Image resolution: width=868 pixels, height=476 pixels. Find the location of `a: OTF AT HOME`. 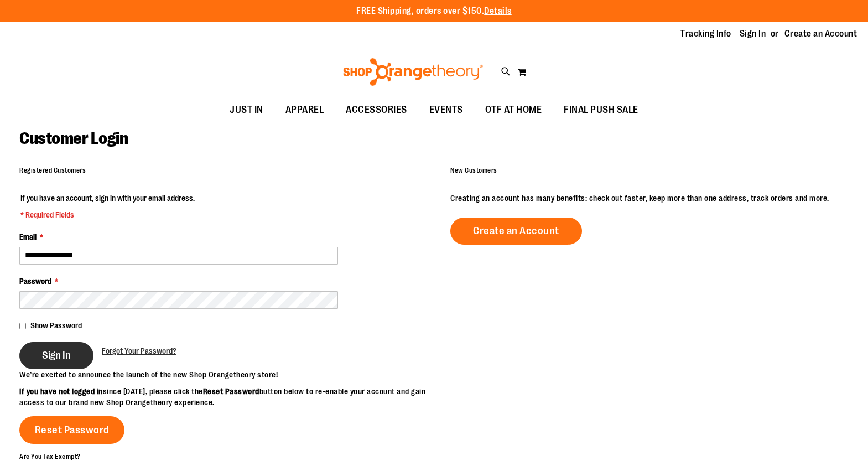

a: OTF AT HOME is located at coordinates (513, 110).